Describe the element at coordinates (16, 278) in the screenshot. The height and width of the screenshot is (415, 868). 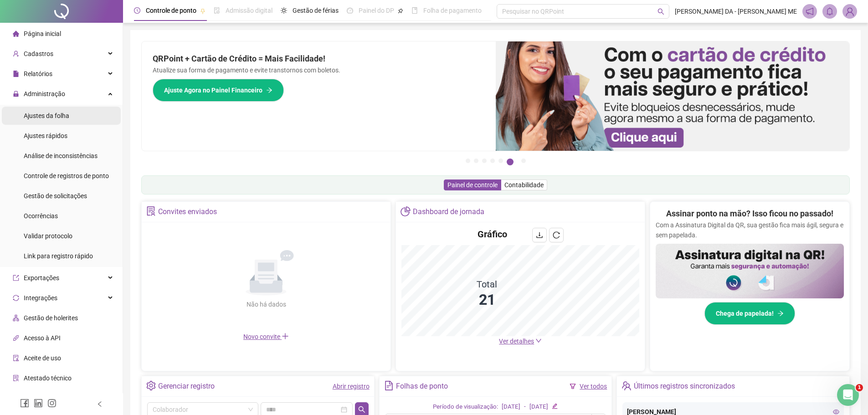
I see `span: export` at that location.